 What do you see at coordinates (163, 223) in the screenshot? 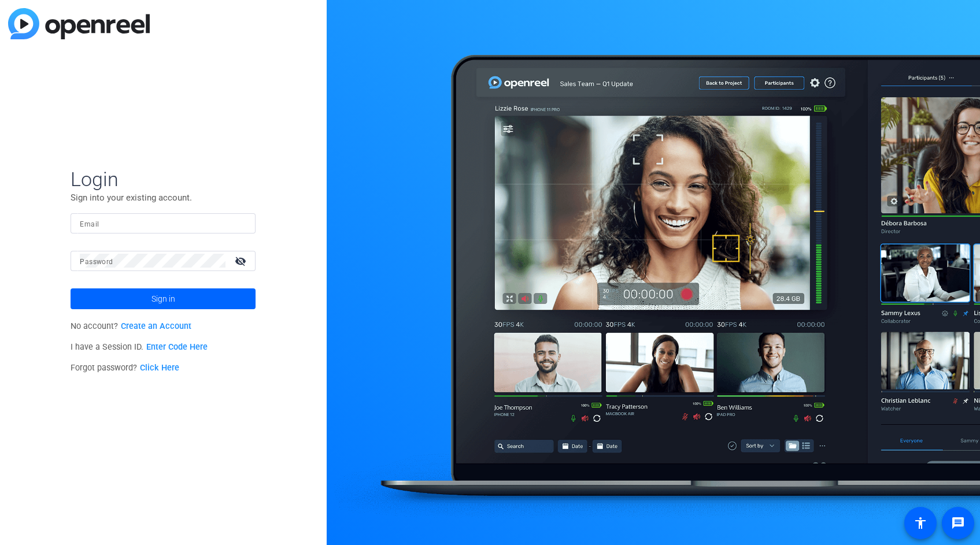
I see `input: Enter Email Address` at bounding box center [163, 223].